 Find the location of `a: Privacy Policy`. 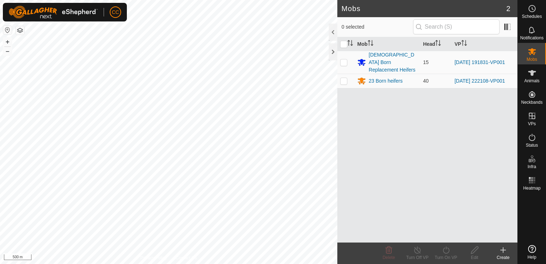

a: Privacy Policy is located at coordinates (154, 258).